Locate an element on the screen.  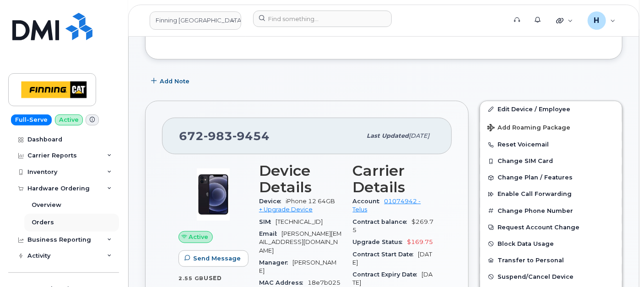
span: Contract Start Date is located at coordinates (385, 254).